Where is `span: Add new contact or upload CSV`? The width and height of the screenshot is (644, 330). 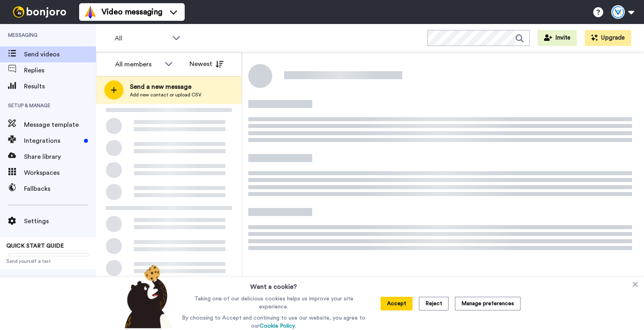 span: Add new contact or upload CSV is located at coordinates (166, 95).